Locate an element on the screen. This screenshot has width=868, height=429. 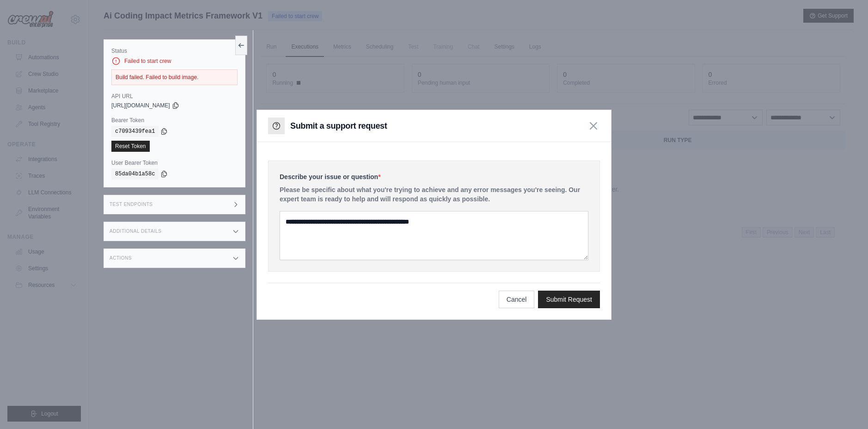
code: 85da04b1a58c is located at coordinates (135, 174).